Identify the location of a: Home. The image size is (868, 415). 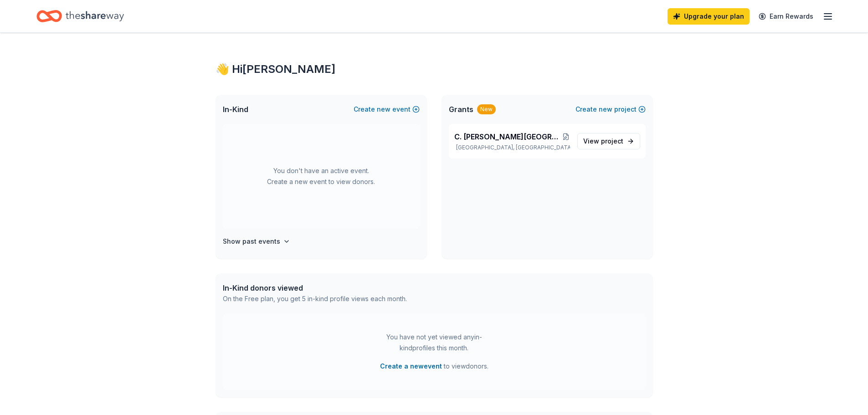
(80, 16).